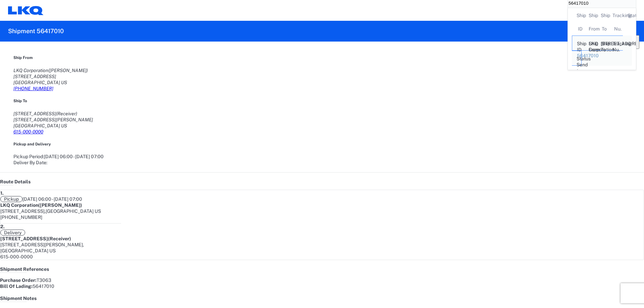 The height and width of the screenshot is (308, 644). Describe the element at coordinates (322, 58) in the screenshot. I see `h5: Ship From` at that location.